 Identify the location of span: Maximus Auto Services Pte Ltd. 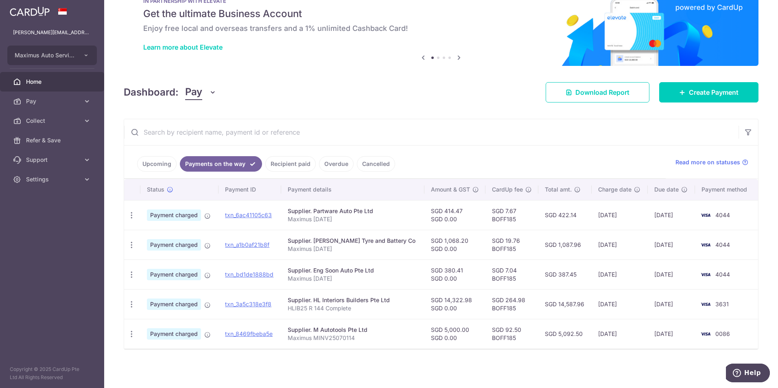
(45, 55).